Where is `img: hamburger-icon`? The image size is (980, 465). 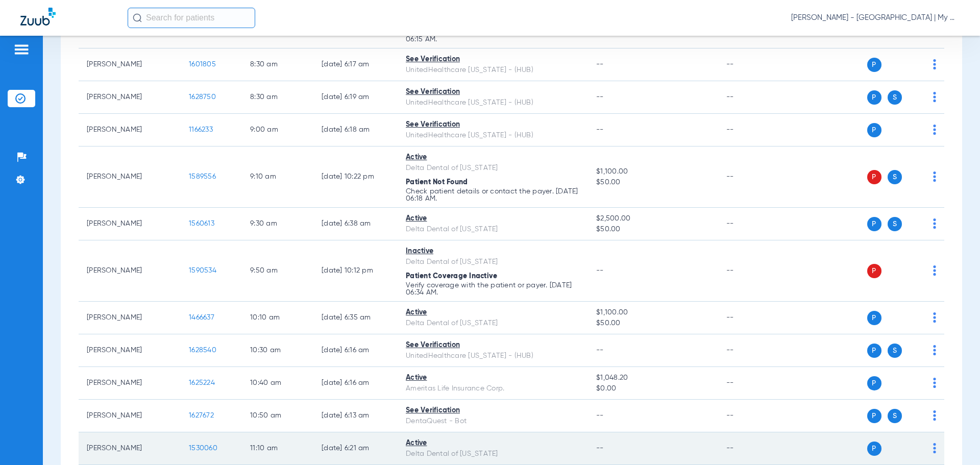 img: hamburger-icon is located at coordinates (22, 50).